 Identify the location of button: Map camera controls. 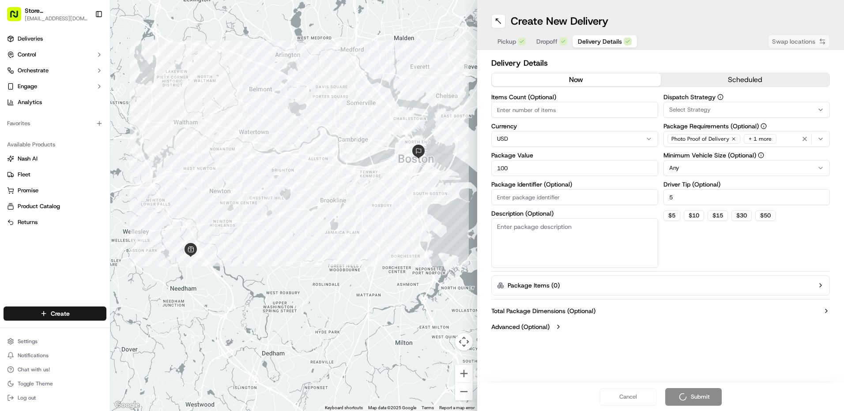
(464, 342).